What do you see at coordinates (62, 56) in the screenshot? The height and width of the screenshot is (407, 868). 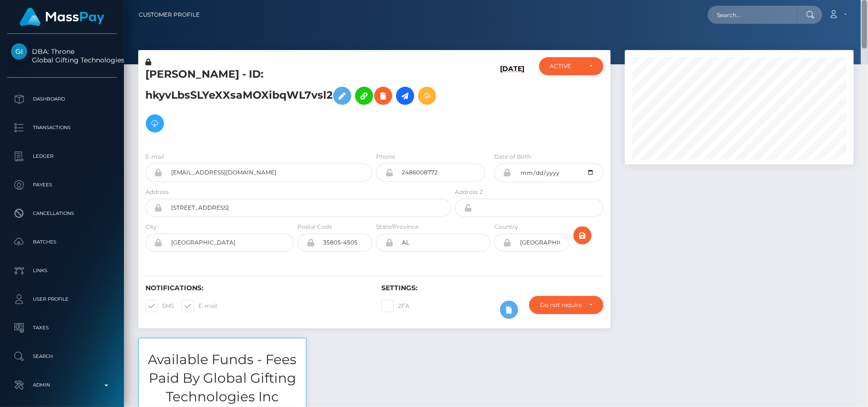 I see `span: DBA: Throne Global Gifting Technologies Inc` at bounding box center [62, 56].